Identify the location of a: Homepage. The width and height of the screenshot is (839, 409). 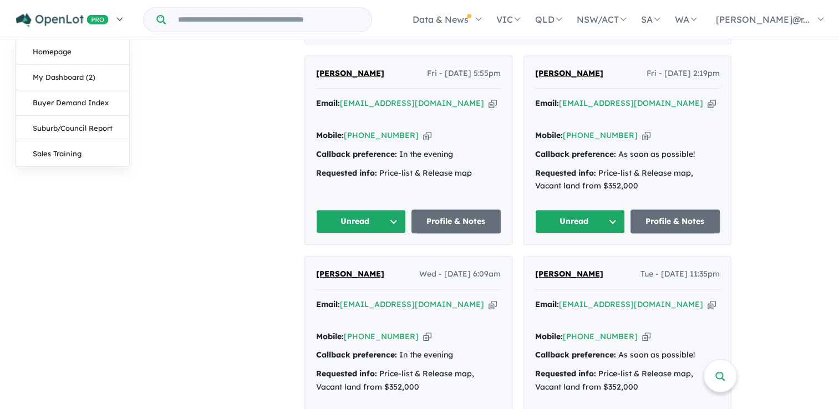
(73, 52).